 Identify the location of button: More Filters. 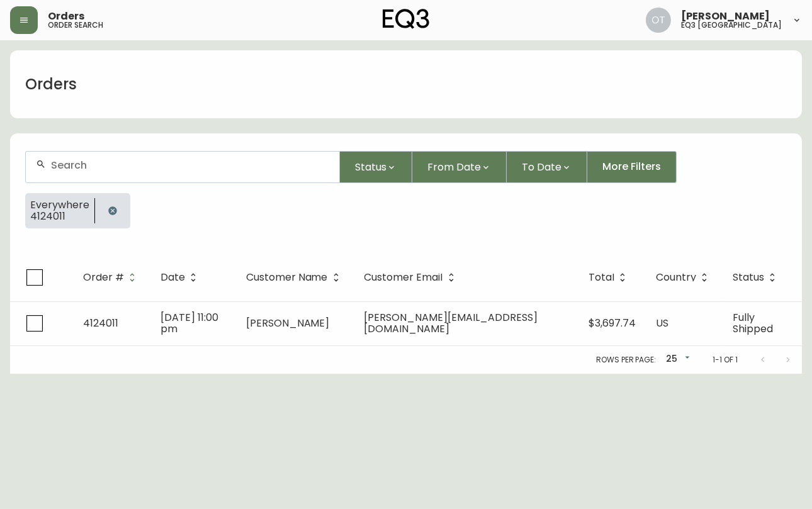
(632, 167).